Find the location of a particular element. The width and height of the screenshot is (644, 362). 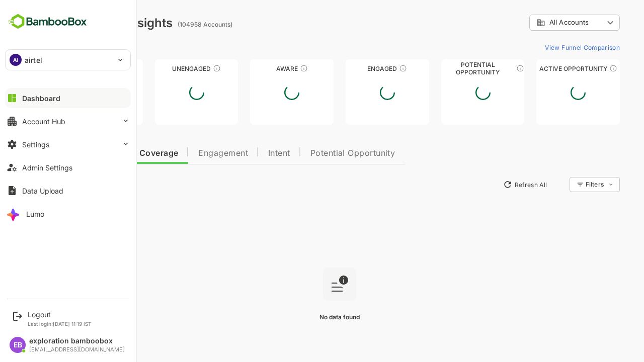

div: Potential Opportunity is located at coordinates (448, 69).